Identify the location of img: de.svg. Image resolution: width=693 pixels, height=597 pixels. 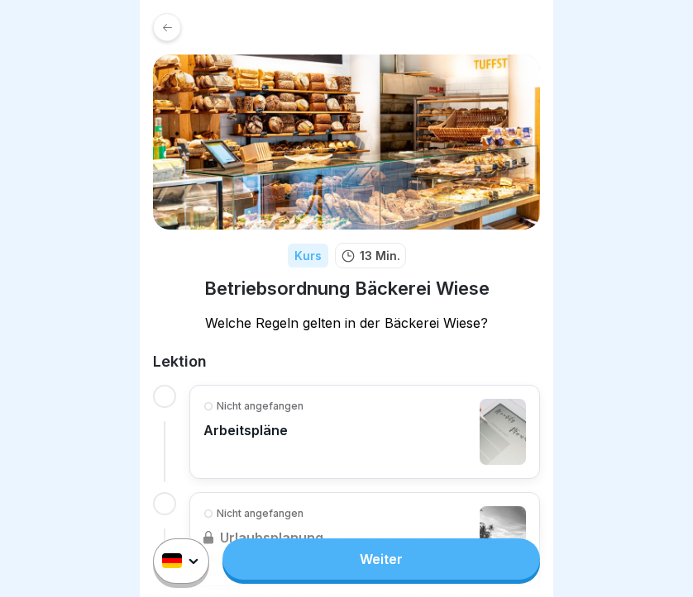
(172, 562).